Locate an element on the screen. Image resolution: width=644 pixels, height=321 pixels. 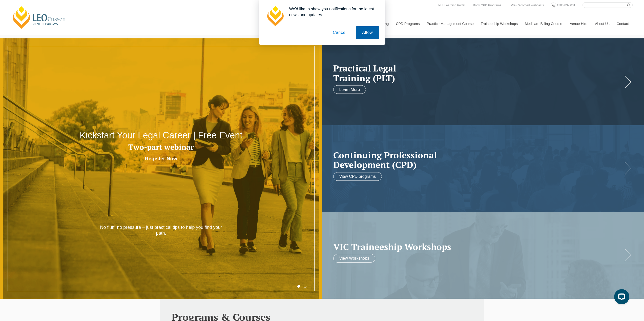
h3: Two-part webinar is located at coordinates (161, 147).